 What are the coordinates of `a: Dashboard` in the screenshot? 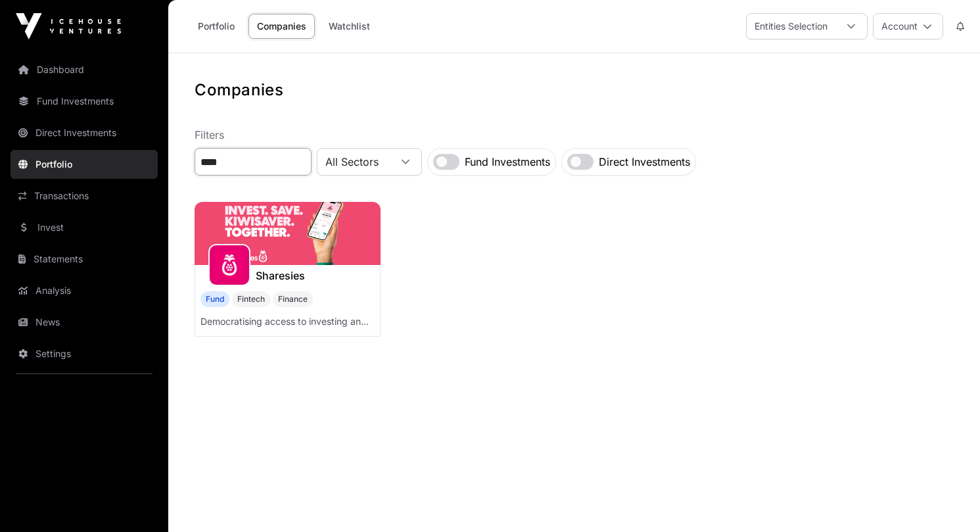 It's located at (84, 69).